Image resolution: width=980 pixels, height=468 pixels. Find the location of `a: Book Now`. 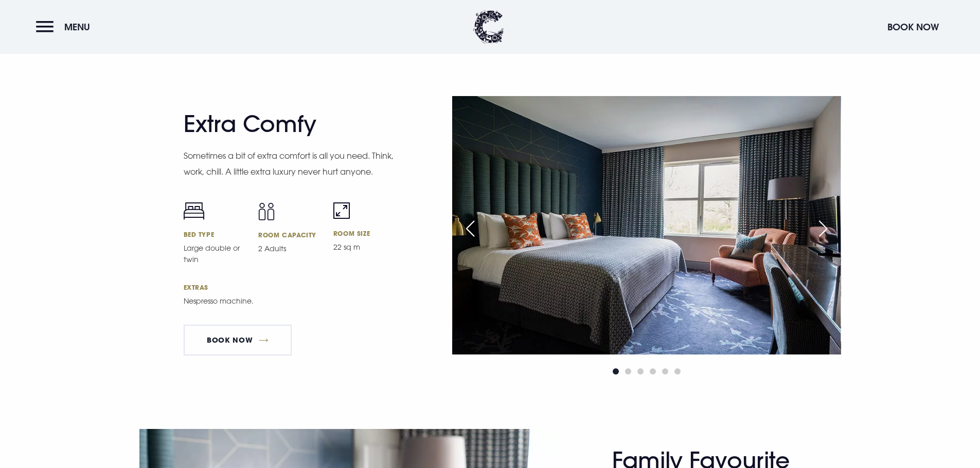

a: Book Now is located at coordinates (238, 340).